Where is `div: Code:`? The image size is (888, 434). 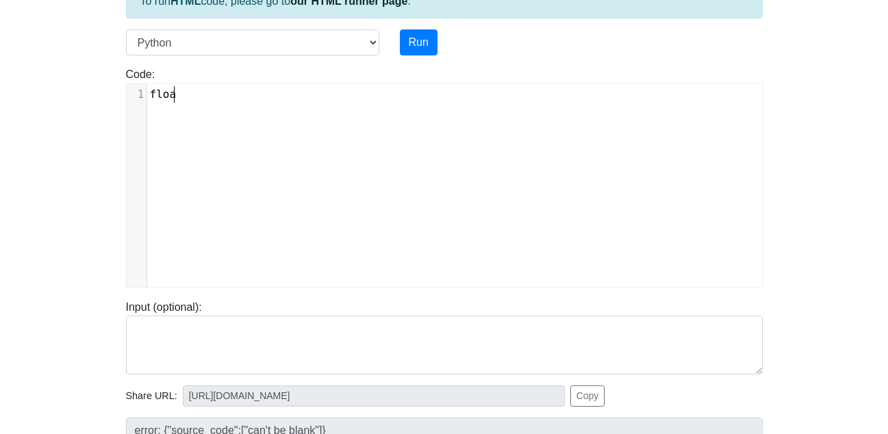
div: Code: is located at coordinates (444, 177).